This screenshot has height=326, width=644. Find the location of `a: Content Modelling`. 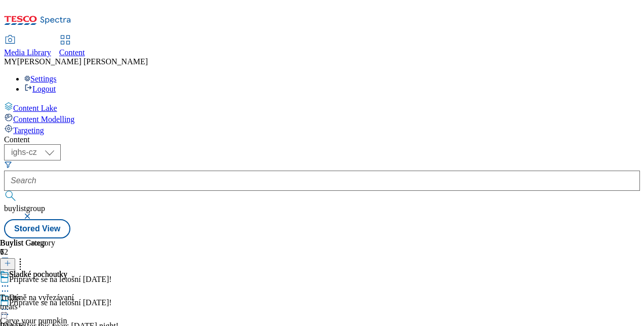

a: Content Modelling is located at coordinates (322, 118).